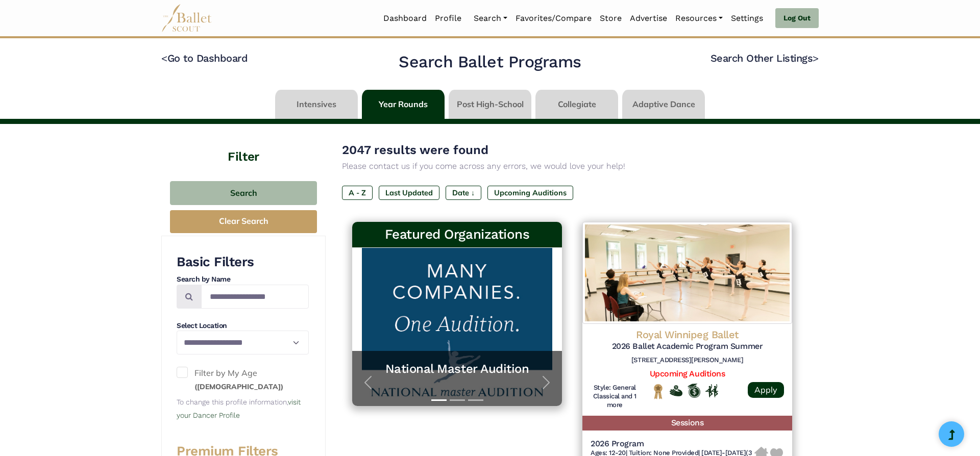 The height and width of the screenshot is (456, 980). What do you see at coordinates (694, 390) in the screenshot?
I see `img: Offers Scholarship` at bounding box center [694, 390].